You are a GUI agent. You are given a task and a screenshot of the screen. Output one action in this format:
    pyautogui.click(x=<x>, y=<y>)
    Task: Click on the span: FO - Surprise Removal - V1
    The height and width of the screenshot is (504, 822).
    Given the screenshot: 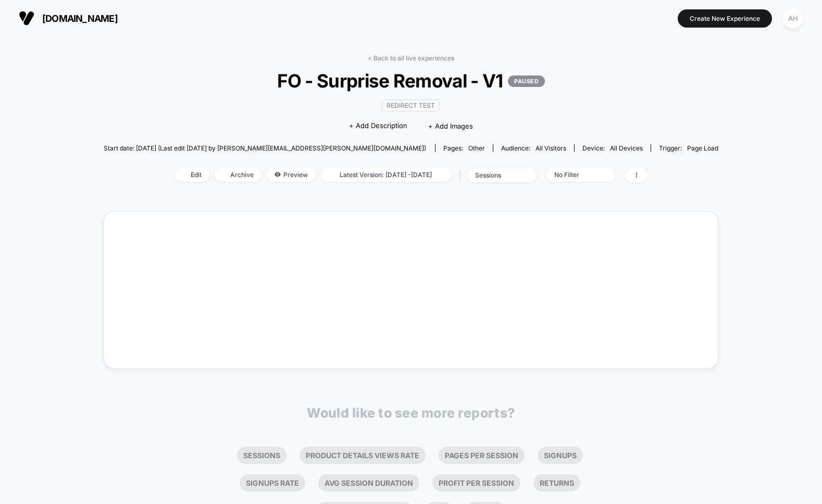 What is the action you would take?
    pyautogui.click(x=411, y=80)
    